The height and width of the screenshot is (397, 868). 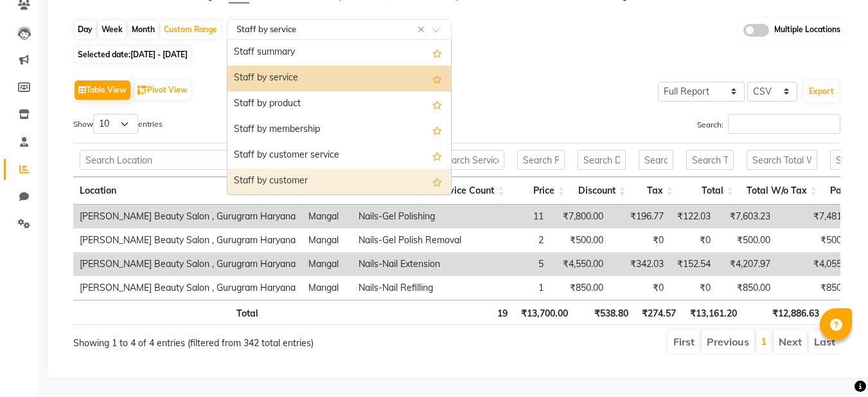 I want to click on th: Tax: activate to sort column ascending, so click(x=655, y=190).